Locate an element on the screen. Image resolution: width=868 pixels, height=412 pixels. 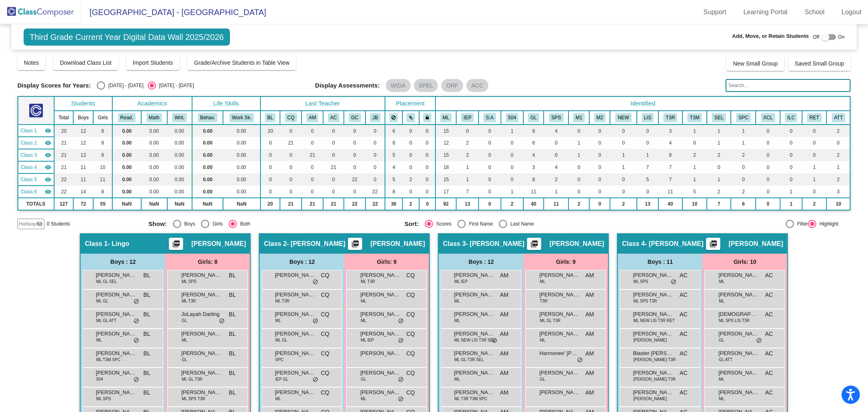
button: XCL is located at coordinates (768, 118).